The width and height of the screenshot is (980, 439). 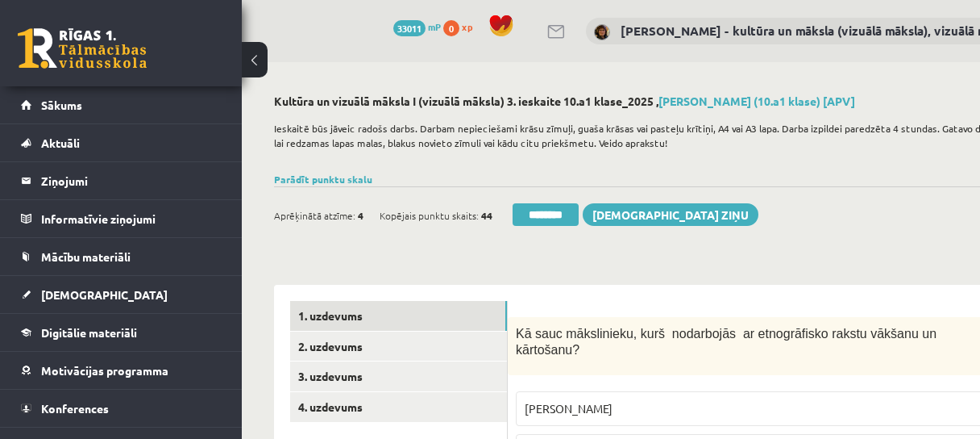 I want to click on a: 33011 mP, so click(x=416, y=26).